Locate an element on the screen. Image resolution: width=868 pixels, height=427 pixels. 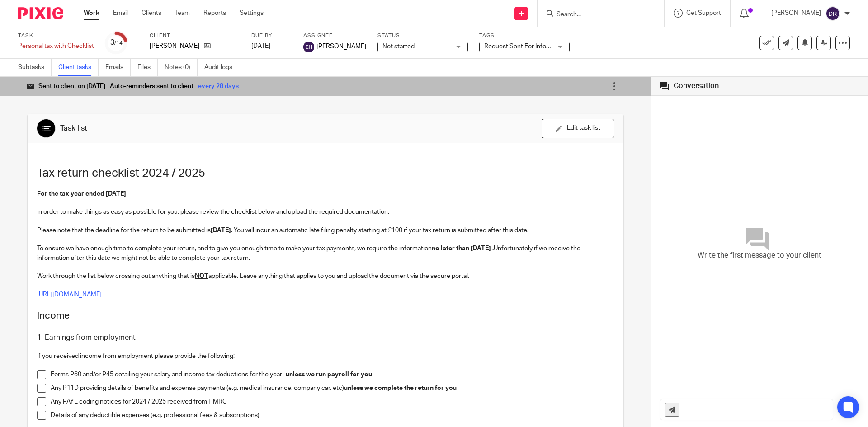
a: Client tasks is located at coordinates (78, 67).